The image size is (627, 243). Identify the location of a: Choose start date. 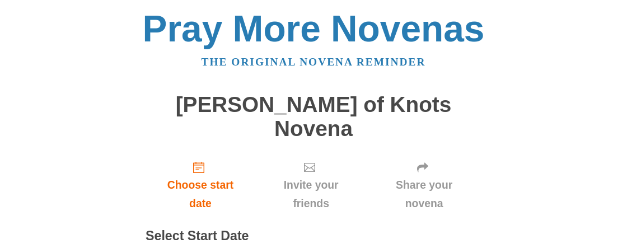
(200, 185).